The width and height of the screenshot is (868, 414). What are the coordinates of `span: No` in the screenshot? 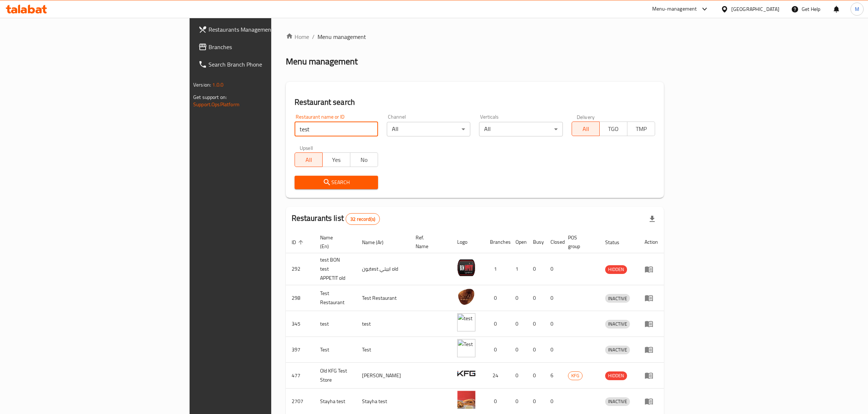 It's located at (364, 160).